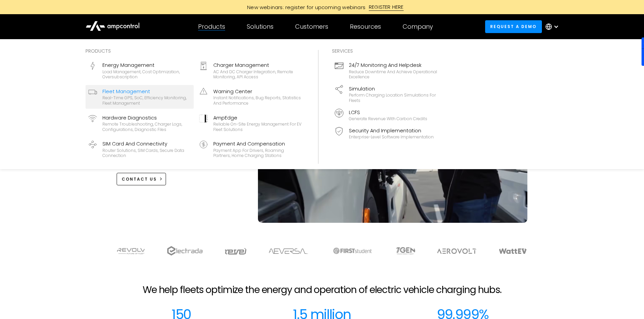  Describe the element at coordinates (225, 118) in the screenshot. I see `font: AmpEdge` at that location.